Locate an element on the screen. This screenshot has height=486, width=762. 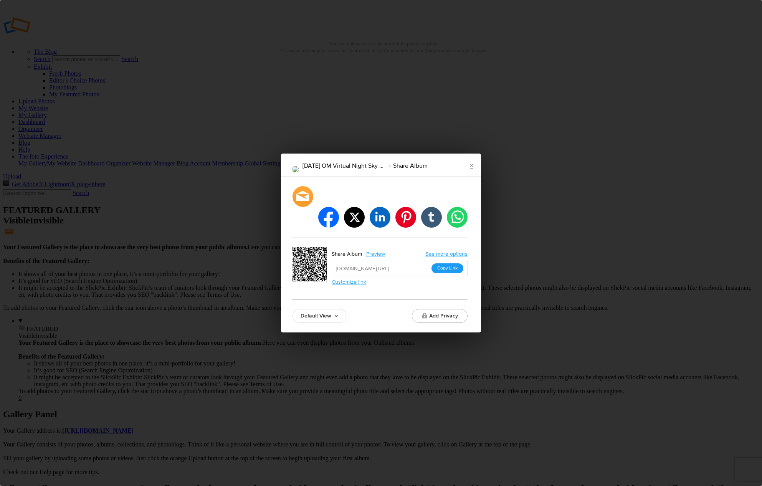
a: See more options is located at coordinates (447, 254).